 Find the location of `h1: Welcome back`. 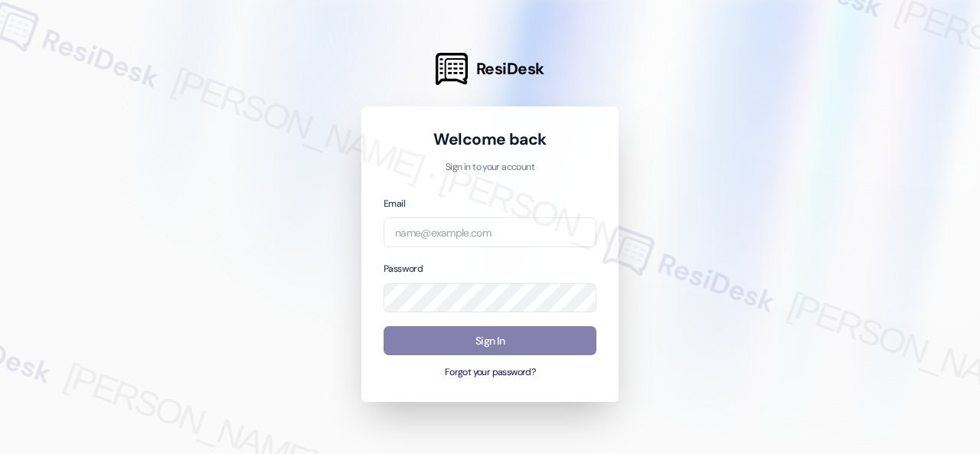

h1: Welcome back is located at coordinates (490, 139).